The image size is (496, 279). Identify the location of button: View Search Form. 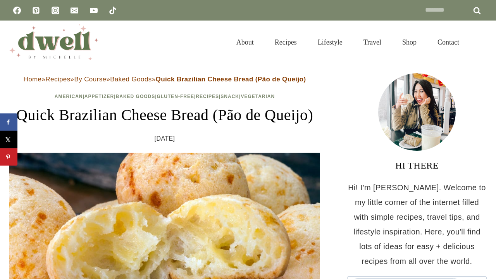
(480, 42).